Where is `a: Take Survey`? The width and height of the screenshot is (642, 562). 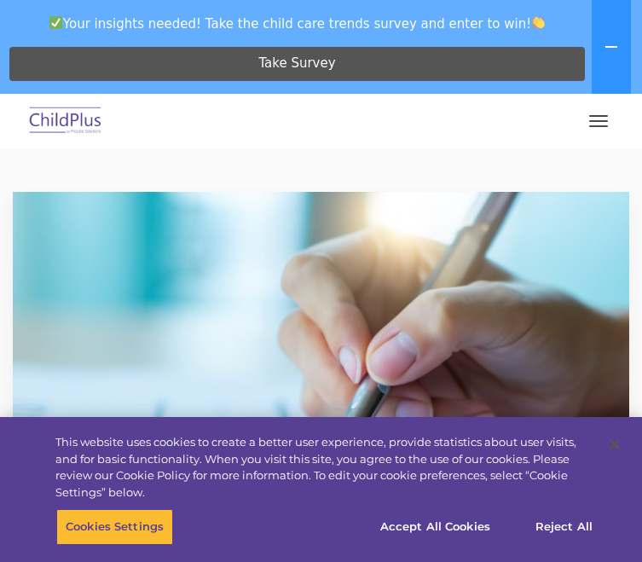
a: Take Survey is located at coordinates (297, 64).